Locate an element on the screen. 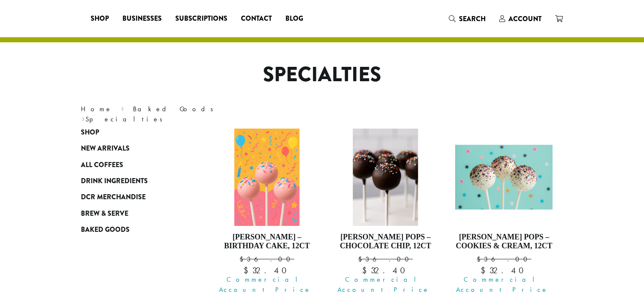 Image resolution: width=644 pixels, height=294 pixels. span: Blog is located at coordinates (294, 19).